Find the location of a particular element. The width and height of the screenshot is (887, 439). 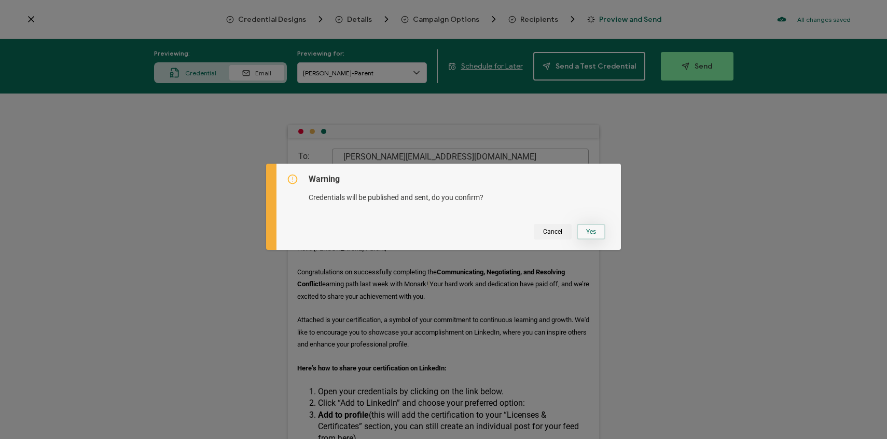

button: Yes is located at coordinates (591, 231).